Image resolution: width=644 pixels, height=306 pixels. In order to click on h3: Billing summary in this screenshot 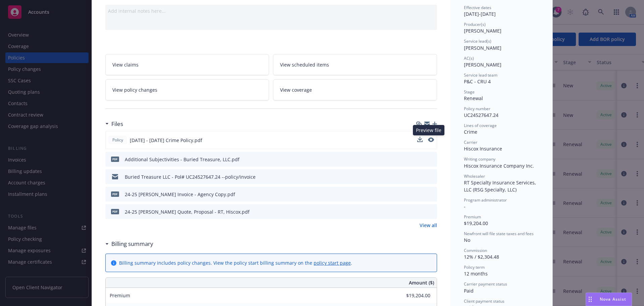, I will do `click(132, 244)`.